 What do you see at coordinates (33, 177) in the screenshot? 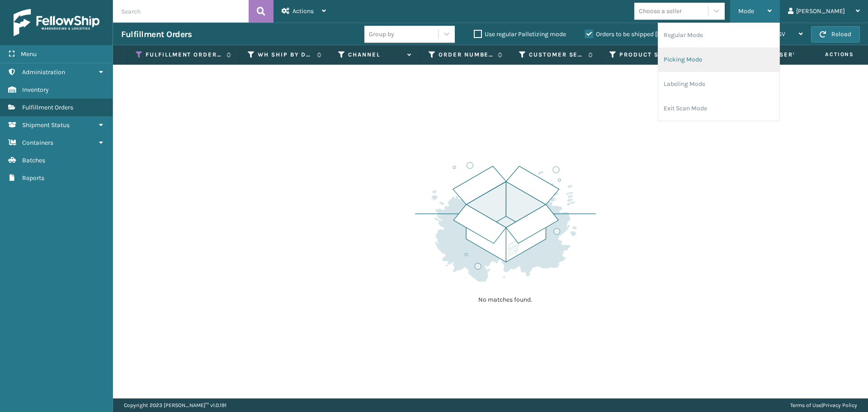
I see `span: Reports` at bounding box center [33, 177].